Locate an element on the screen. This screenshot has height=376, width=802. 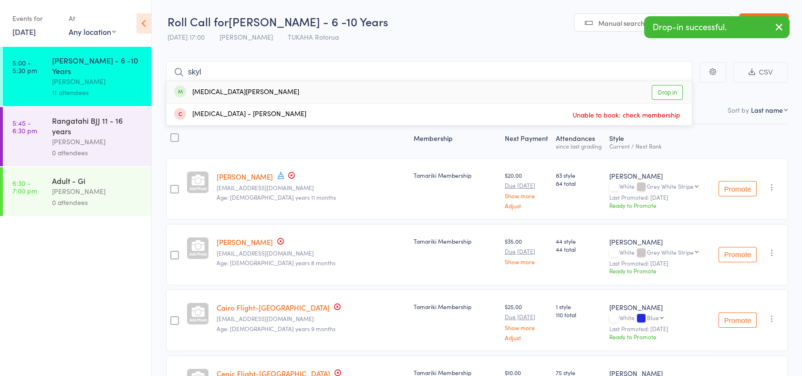
div: 11 attendees is located at coordinates (97, 92).